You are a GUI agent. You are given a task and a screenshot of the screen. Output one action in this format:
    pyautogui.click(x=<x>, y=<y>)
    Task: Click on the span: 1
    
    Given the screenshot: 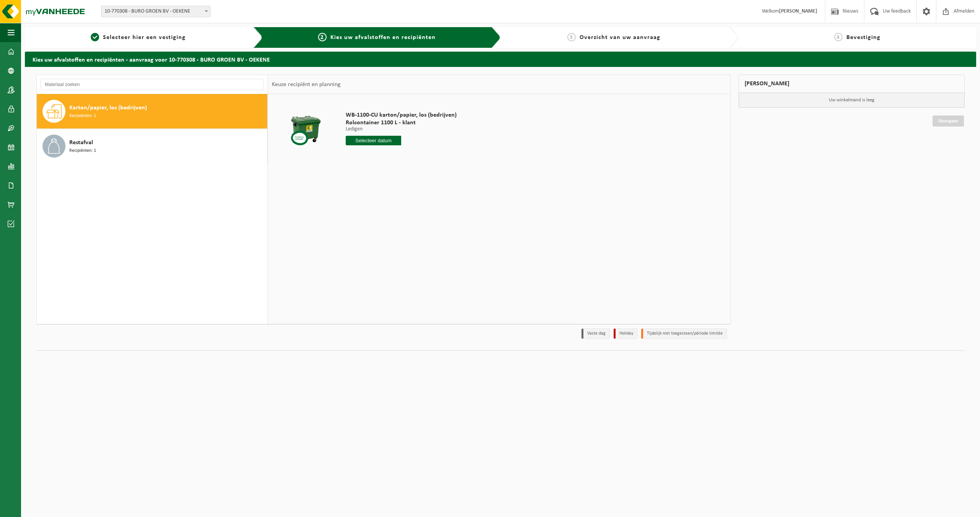 What is the action you would take?
    pyautogui.click(x=95, y=37)
    